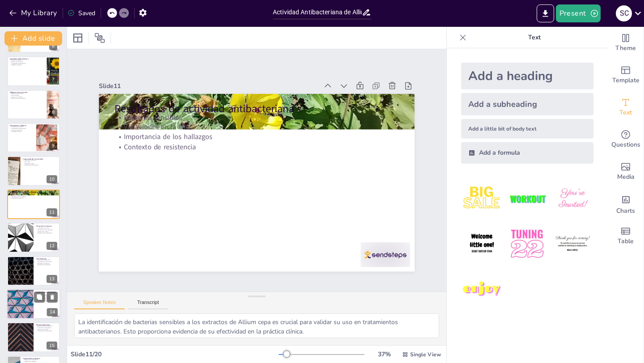 The width and height of the screenshot is (644, 363). What do you see at coordinates (46, 325) in the screenshot?
I see `p: Recomendaciones` at bounding box center [46, 325].